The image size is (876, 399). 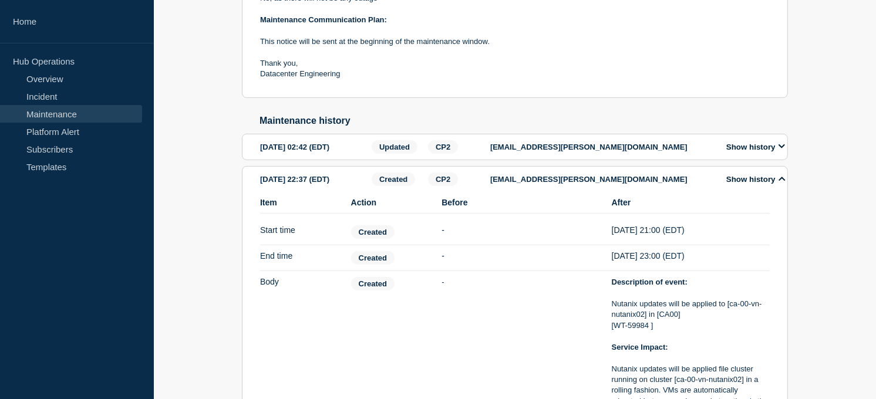 I want to click on p: Datacenter Engineering, so click(x=412, y=74).